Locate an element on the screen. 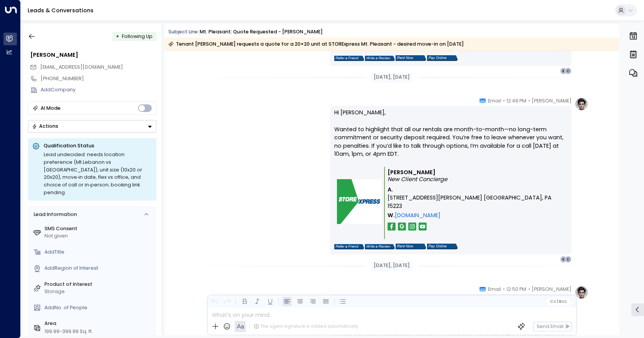 Image resolution: width=644 pixels, height=338 pixels. div: AI Mode is located at coordinates (50, 108).